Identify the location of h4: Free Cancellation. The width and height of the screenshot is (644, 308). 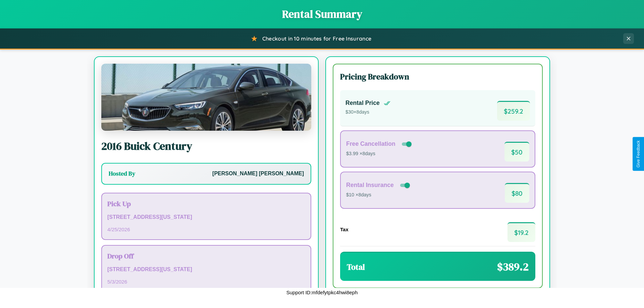
(371, 144).